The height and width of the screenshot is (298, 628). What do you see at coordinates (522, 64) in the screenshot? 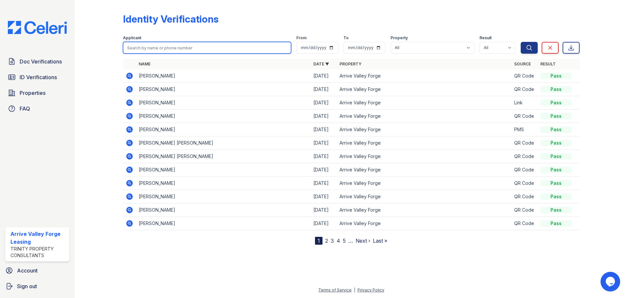
I see `a: Source` at bounding box center [522, 64].